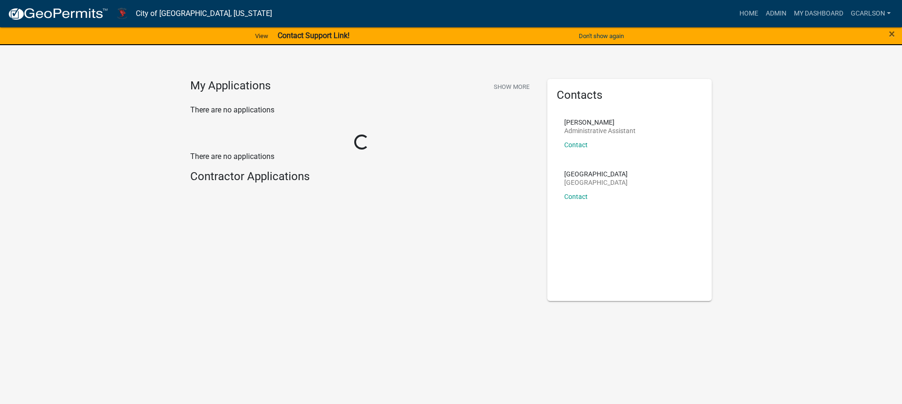  What do you see at coordinates (362, 178) in the screenshot?
I see `wm-workflow-list-section: Contractor Applications` at bounding box center [362, 178].